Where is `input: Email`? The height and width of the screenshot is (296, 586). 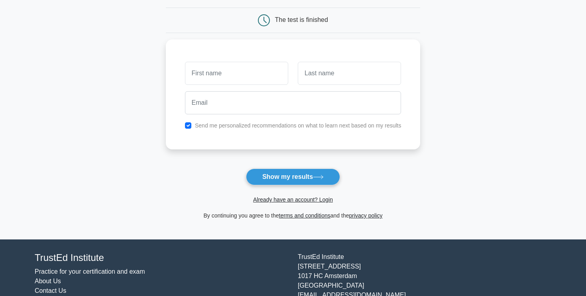
input: Email is located at coordinates (293, 103).